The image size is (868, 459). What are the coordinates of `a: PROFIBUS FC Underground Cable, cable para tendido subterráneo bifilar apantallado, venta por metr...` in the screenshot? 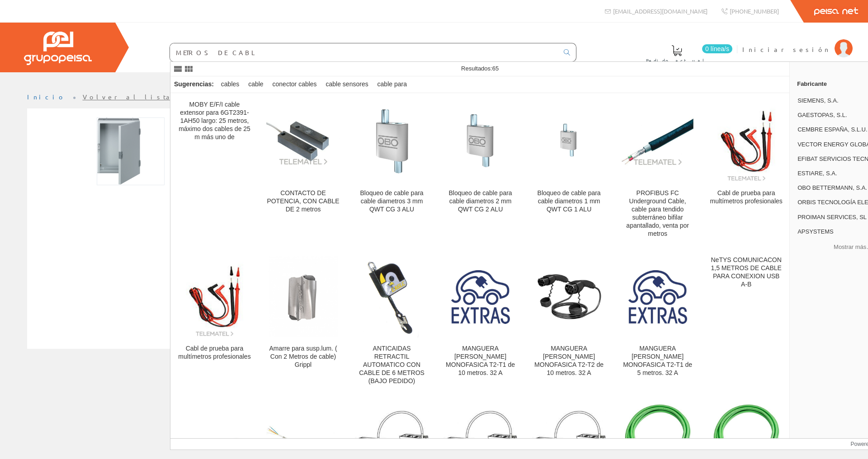 It's located at (658, 171).